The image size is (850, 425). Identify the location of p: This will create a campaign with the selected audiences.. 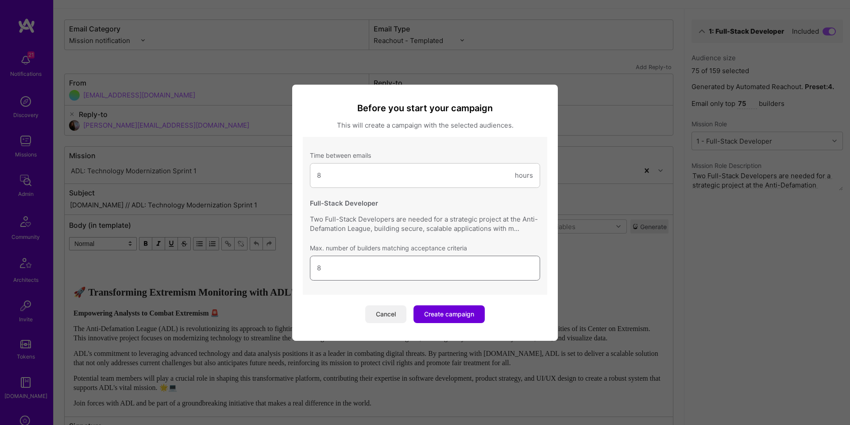
(425, 125).